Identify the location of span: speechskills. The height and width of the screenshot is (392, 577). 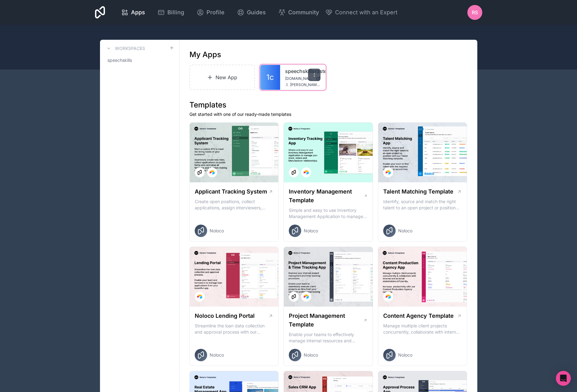
(120, 60).